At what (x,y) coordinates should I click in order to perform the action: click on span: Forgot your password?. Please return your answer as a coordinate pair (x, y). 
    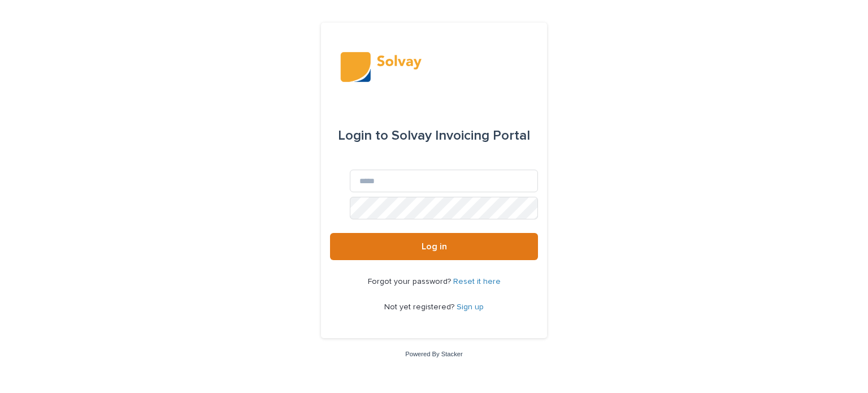
    Looking at the image, I should click on (410, 281).